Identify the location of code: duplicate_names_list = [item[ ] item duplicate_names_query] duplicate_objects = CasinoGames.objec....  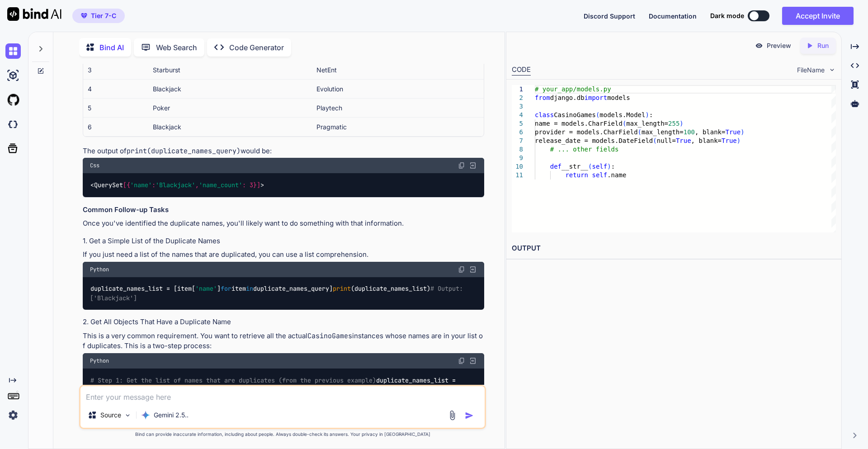
(285, 403).